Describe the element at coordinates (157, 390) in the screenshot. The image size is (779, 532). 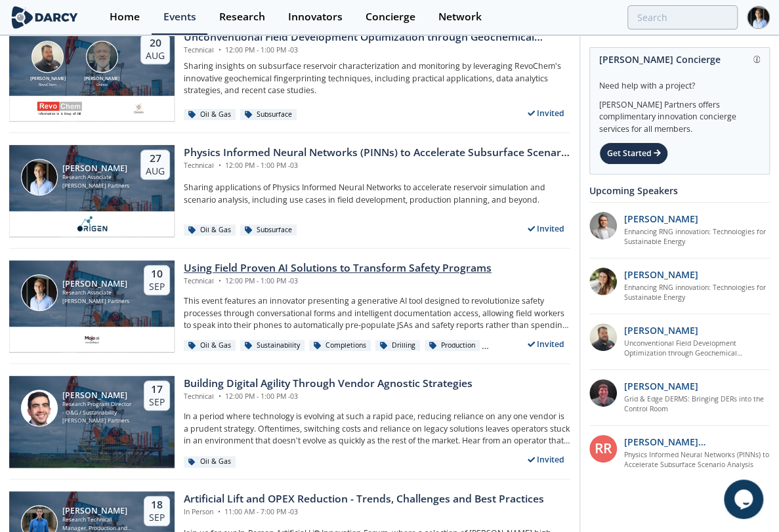
I see `div: 17` at that location.